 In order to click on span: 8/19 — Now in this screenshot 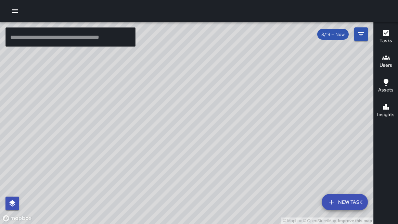, I will do `click(333, 34)`.